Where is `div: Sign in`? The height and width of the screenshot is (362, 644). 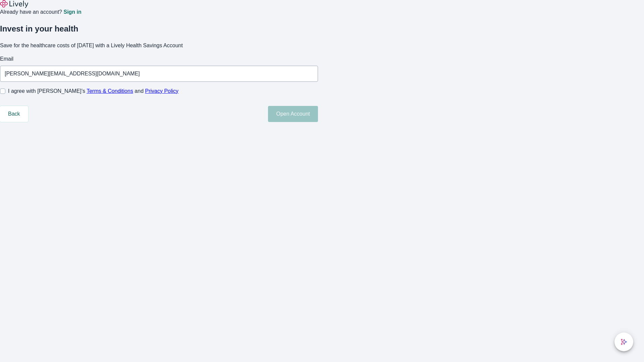 div: Sign in is located at coordinates (72, 12).